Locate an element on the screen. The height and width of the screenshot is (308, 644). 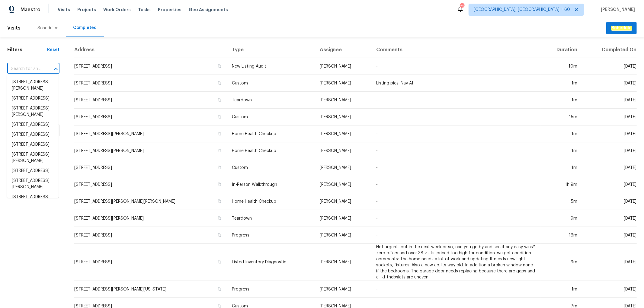
div: Scheduled is located at coordinates (48, 28).